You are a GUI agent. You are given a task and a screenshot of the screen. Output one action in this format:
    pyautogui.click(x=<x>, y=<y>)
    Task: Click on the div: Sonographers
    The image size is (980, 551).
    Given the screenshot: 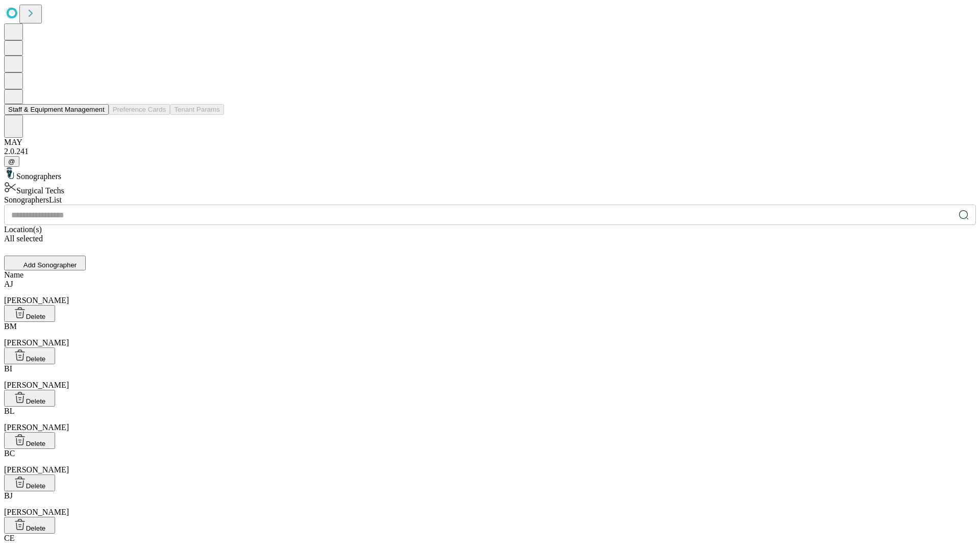 What is the action you would take?
    pyautogui.click(x=490, y=174)
    